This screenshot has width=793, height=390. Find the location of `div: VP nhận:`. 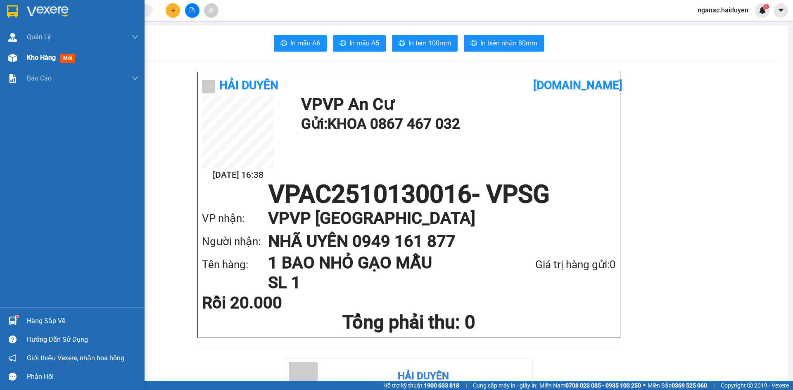

div: VP nhận: is located at coordinates (235, 218).